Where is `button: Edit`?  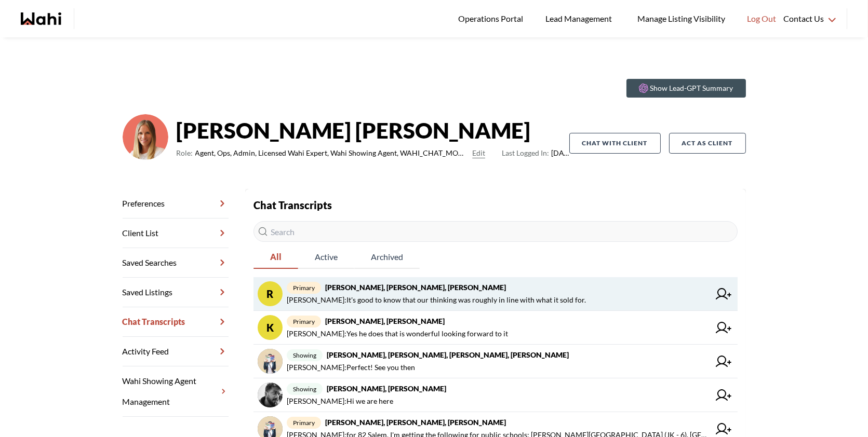 button: Edit is located at coordinates (479, 153).